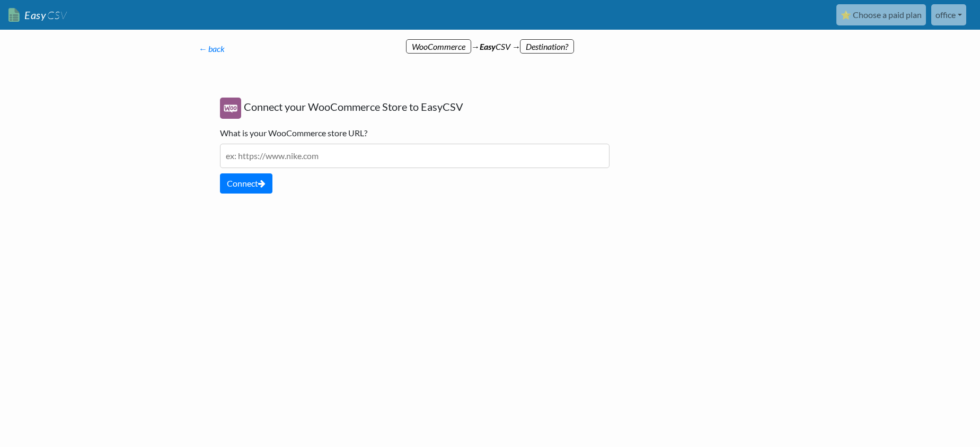 The image size is (980, 447). What do you see at coordinates (38, 15) in the screenshot?
I see `a: EasyCSV` at bounding box center [38, 15].